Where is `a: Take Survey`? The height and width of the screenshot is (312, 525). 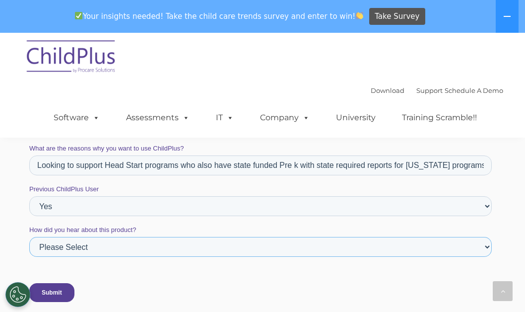 a: Take Survey is located at coordinates (397, 16).